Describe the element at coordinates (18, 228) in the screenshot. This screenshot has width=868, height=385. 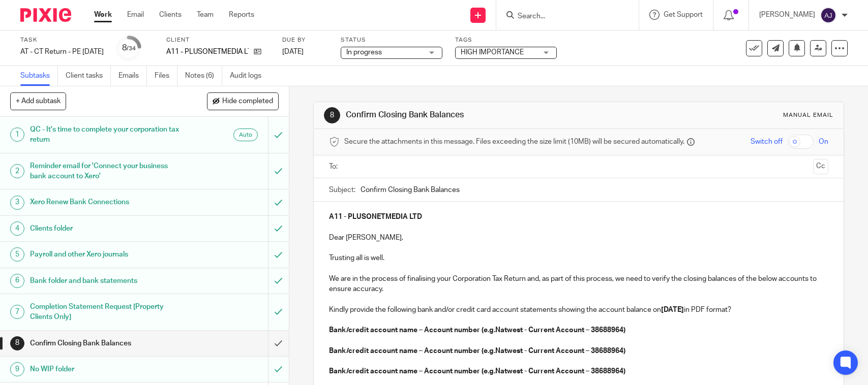
I see `div: 4` at that location.